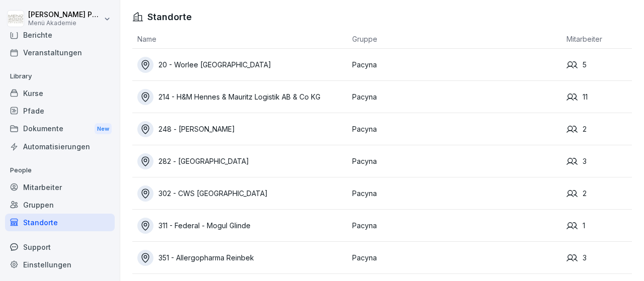 The image size is (644, 281). I want to click on div: New, so click(103, 129).